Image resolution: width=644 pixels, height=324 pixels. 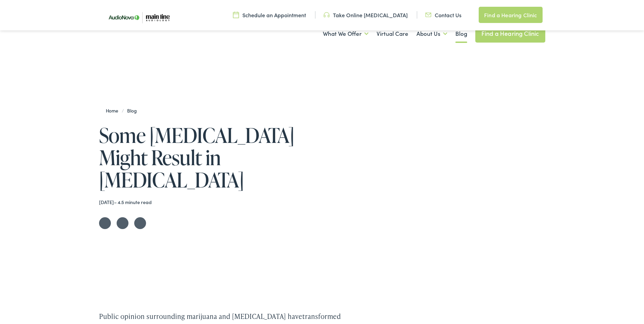 I want to click on a: Home, so click(x=113, y=111).